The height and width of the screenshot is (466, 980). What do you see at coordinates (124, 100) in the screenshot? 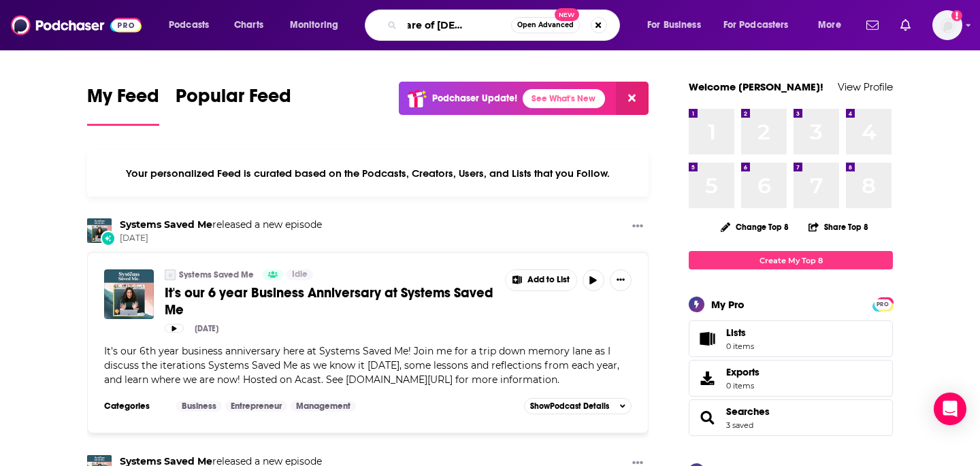
I see `span: My Feed` at bounding box center [124, 100].